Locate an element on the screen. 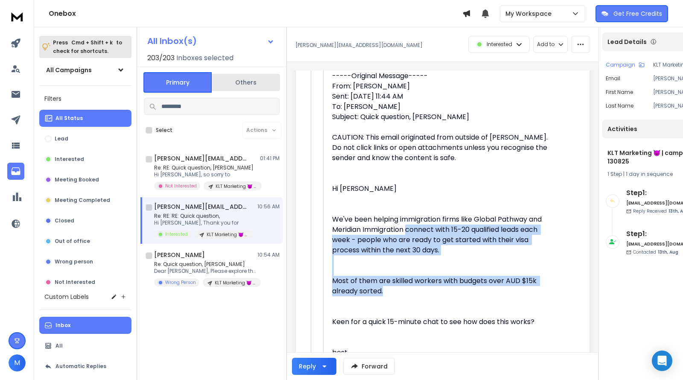 The width and height of the screenshot is (683, 380). h1: All Inbox(s) is located at coordinates (172, 41).